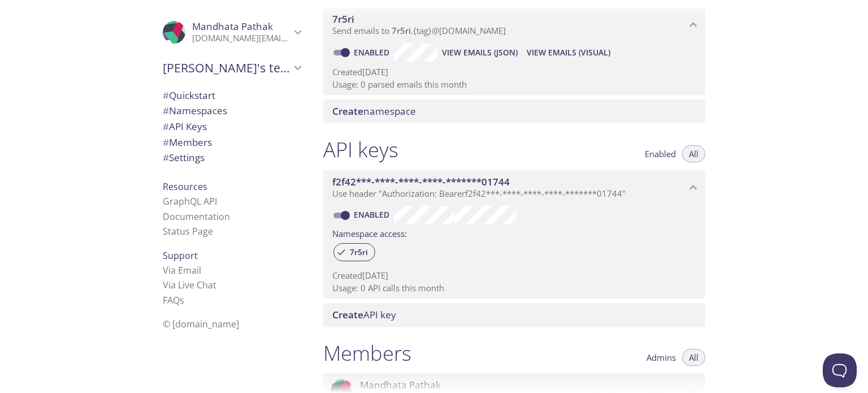 This screenshot has width=868, height=393. I want to click on a: Via Live Chat, so click(190, 285).